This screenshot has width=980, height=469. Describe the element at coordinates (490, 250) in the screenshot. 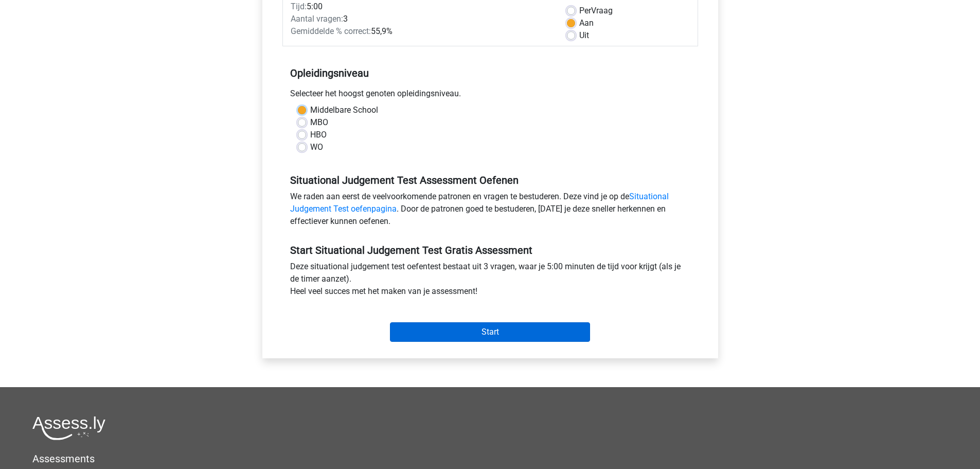

I see `h5: Start Situational Judgement Test Gratis Assessment` at that location.